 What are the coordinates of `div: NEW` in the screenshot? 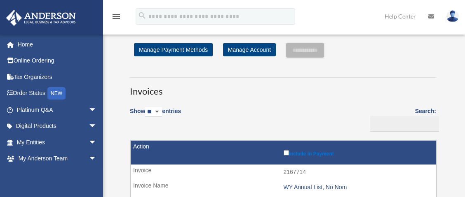 It's located at (56, 94).